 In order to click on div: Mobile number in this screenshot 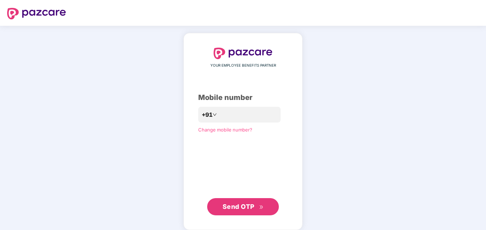, I will do `click(243, 98)`.